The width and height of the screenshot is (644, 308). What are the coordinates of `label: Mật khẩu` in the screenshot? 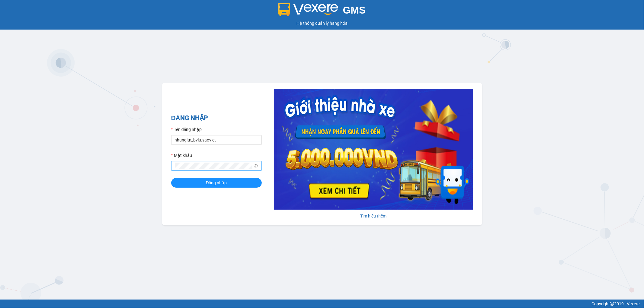 It's located at (181, 156).